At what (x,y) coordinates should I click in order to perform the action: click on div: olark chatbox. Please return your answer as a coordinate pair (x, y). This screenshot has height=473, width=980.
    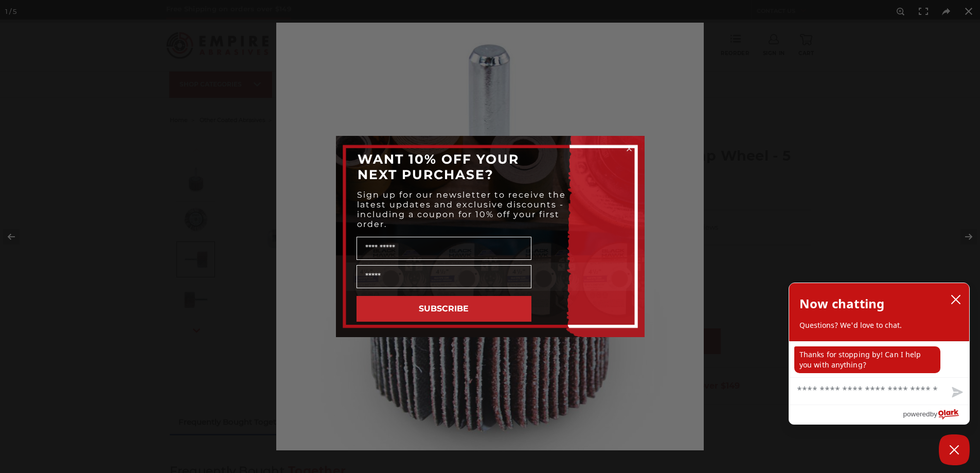
    Looking at the image, I should click on (879, 353).